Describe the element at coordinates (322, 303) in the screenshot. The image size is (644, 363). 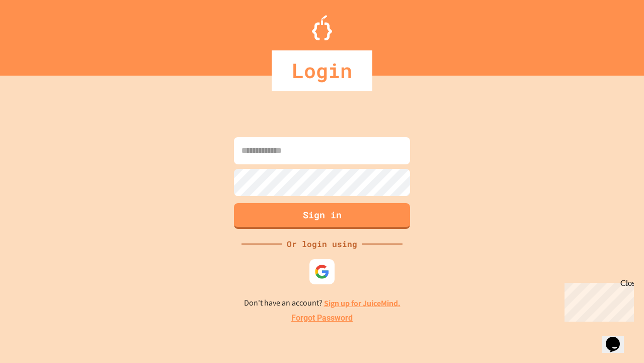
I see `p: Don't have an account?` at that location.